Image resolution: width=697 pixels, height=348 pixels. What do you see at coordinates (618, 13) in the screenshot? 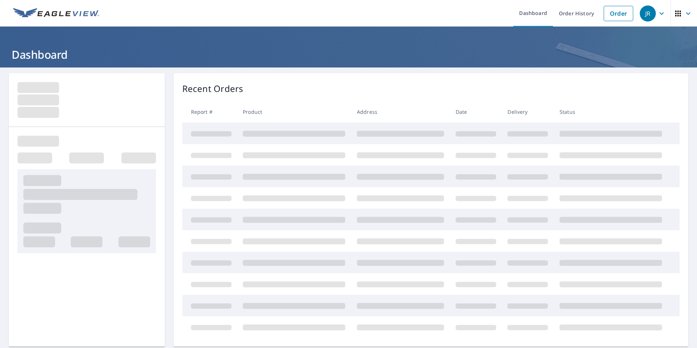
I see `a: Order` at bounding box center [618, 13].